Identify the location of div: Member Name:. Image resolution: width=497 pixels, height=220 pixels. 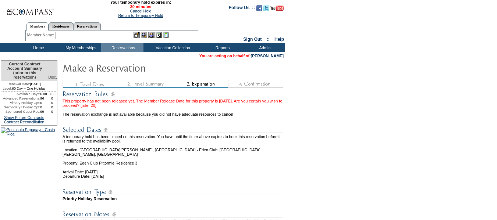
(41, 35).